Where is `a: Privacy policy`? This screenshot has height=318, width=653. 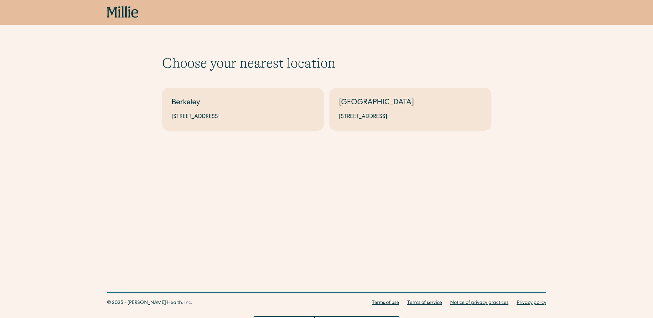 a: Privacy policy is located at coordinates (532, 303).